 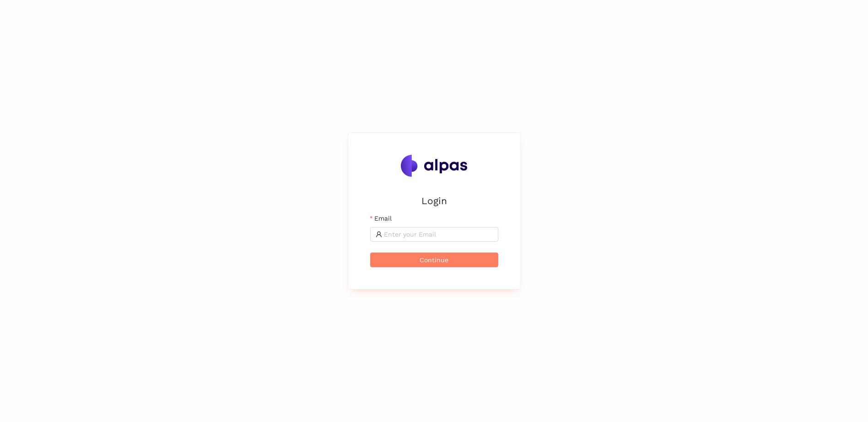 What do you see at coordinates (380, 218) in the screenshot?
I see `label: Email` at bounding box center [380, 218].